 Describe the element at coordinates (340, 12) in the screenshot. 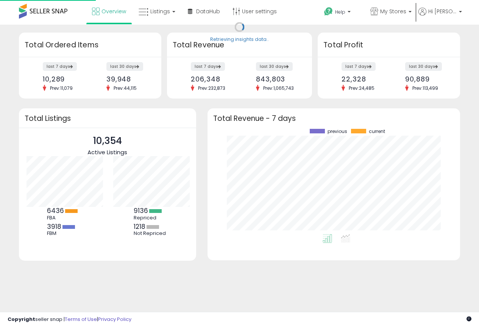

I see `span: Help` at that location.